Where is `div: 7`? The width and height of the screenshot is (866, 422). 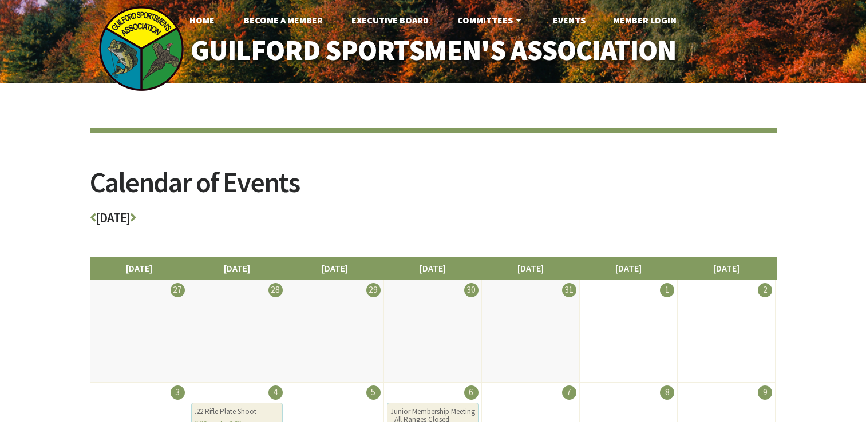 div: 7 is located at coordinates (569, 393).